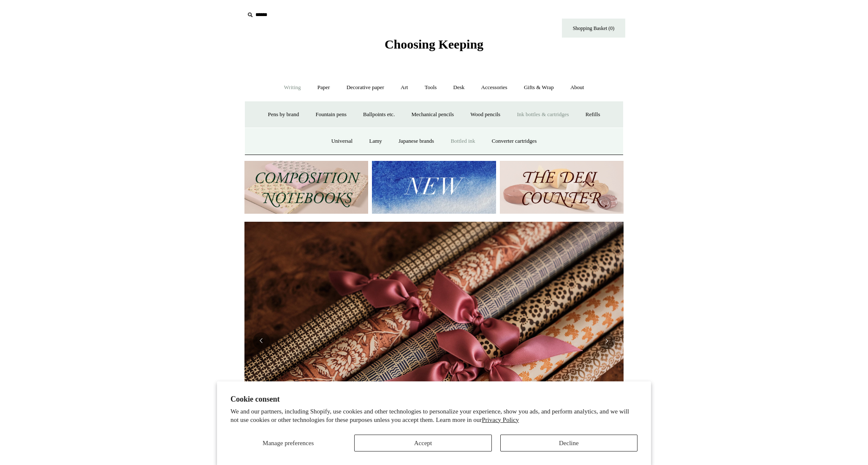 The height and width of the screenshot is (465, 868). Describe the element at coordinates (284, 114) in the screenshot. I see `a: Pens by brand` at that location.